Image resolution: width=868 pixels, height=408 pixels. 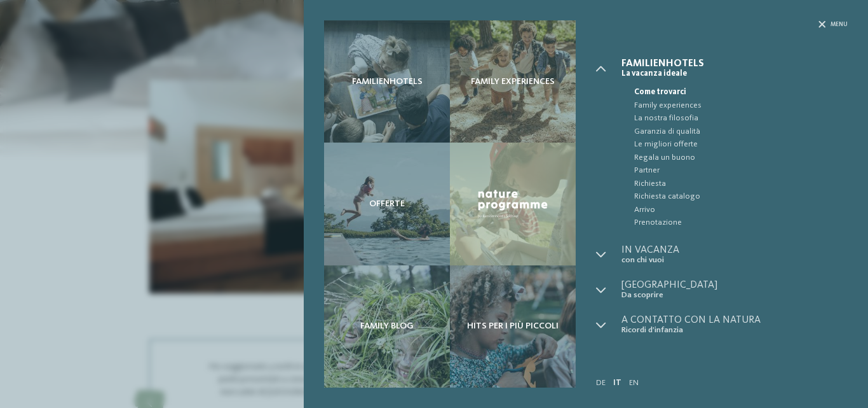 I want to click on span: Le migliori offerte, so click(x=741, y=144).